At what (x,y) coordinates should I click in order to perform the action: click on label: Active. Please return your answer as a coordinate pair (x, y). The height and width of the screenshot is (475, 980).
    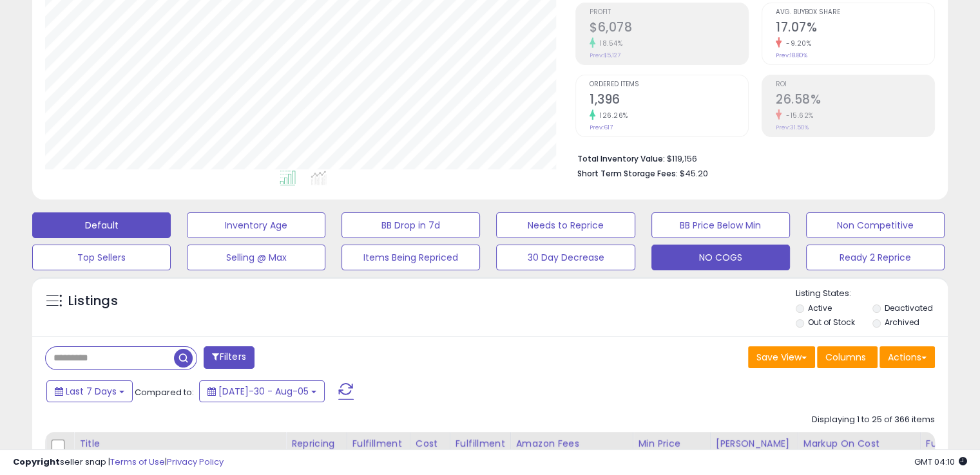
    Looking at the image, I should click on (820, 308).